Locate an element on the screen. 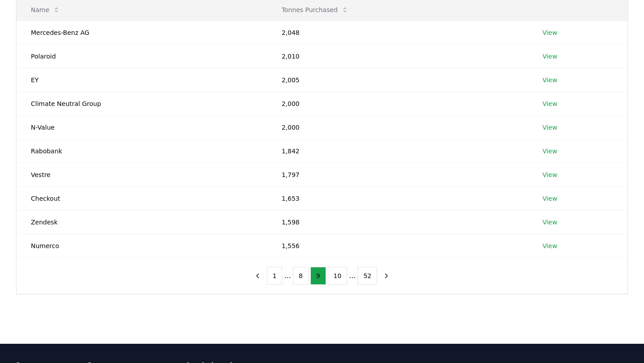 This screenshot has width=644, height=363. td: Polaroid is located at coordinates (142, 56).